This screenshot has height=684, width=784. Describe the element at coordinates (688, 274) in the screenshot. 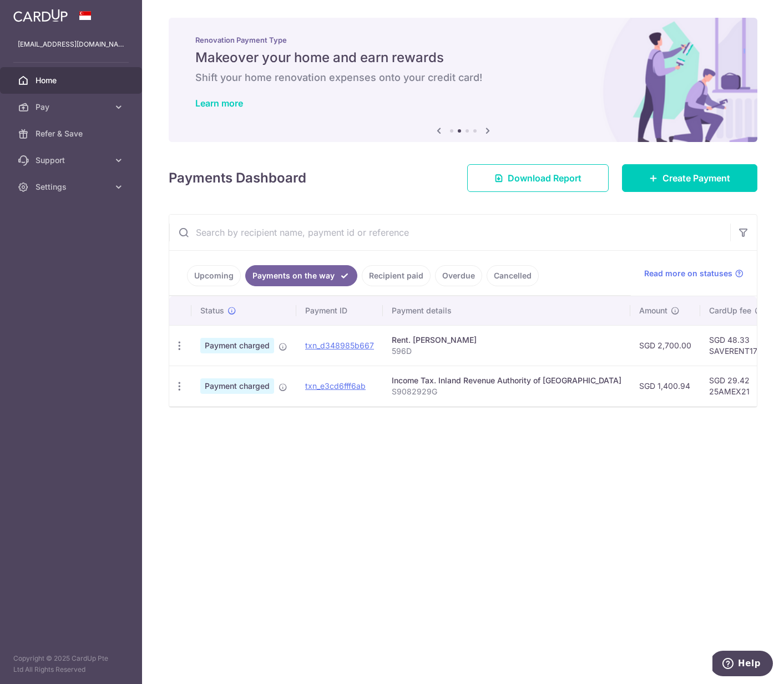

I see `span: Read more on statuses` at that location.